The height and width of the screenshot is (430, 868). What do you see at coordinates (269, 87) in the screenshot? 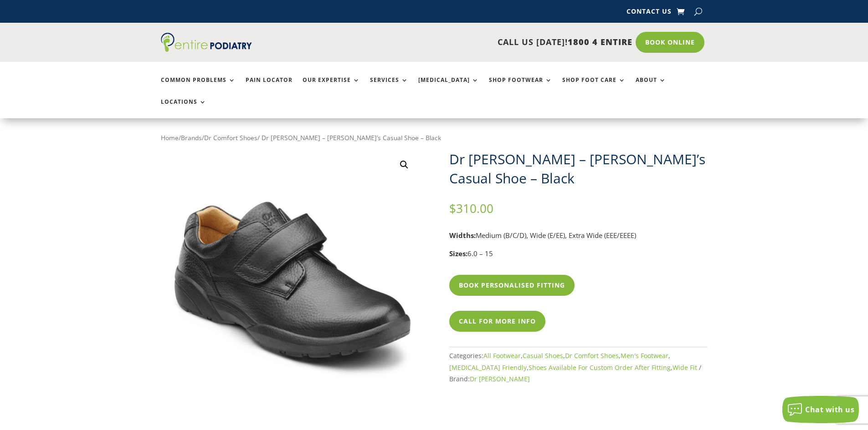
I see `a: Pain Locator` at bounding box center [269, 87].